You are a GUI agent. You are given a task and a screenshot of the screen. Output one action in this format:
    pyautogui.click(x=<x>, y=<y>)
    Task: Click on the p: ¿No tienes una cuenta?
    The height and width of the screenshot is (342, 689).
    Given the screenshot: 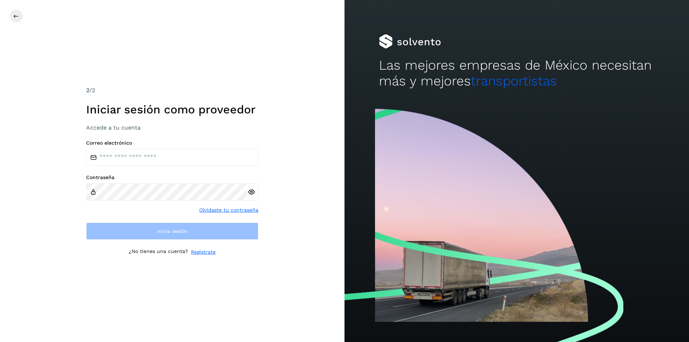 What is the action you would take?
    pyautogui.click(x=158, y=252)
    